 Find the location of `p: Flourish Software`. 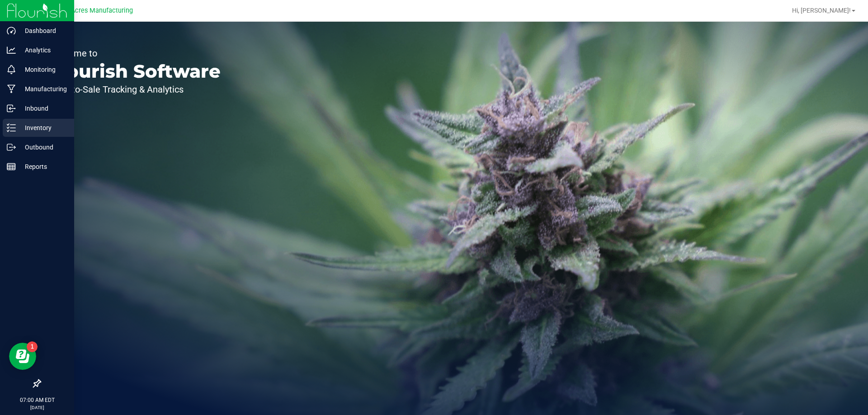

p: Flourish Software is located at coordinates (135, 71).